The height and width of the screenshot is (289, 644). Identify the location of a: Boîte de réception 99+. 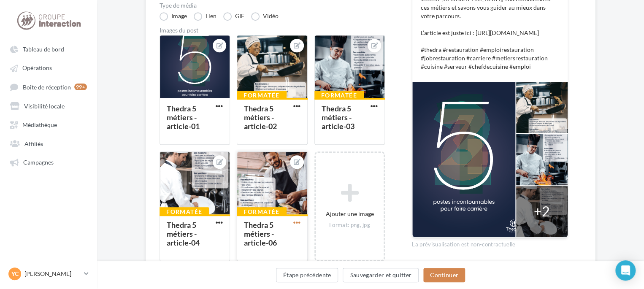
(48, 87).